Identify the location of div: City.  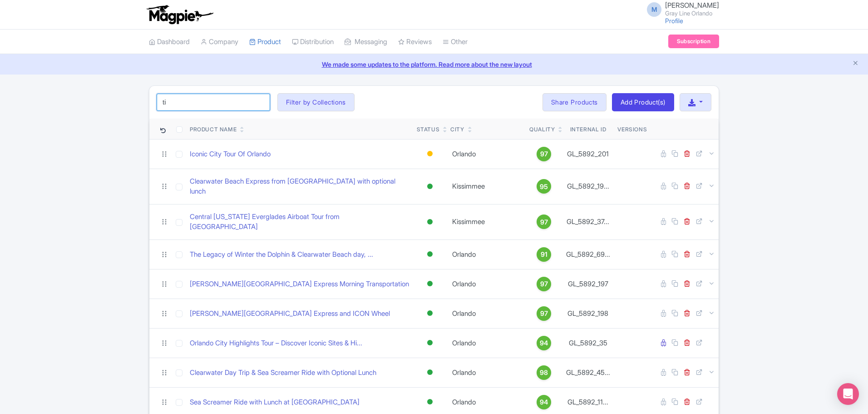
(457, 130).